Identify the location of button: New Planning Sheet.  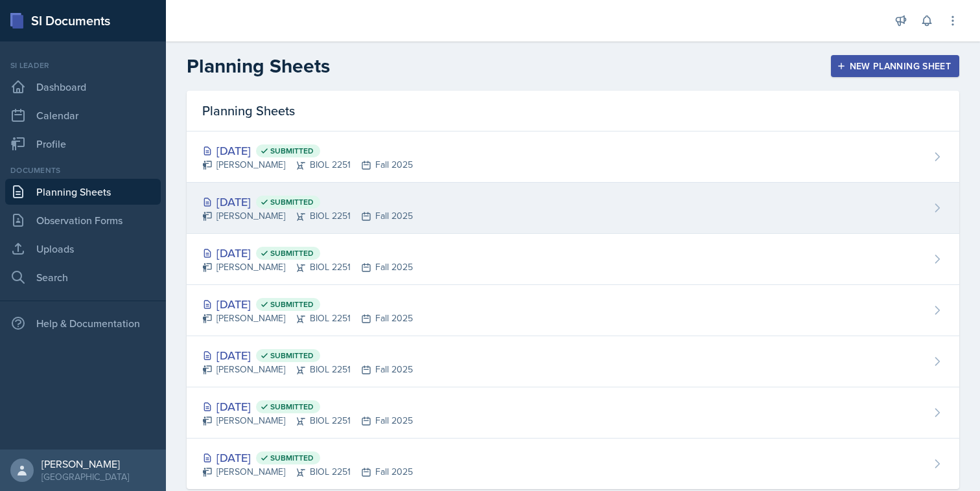
(894, 66).